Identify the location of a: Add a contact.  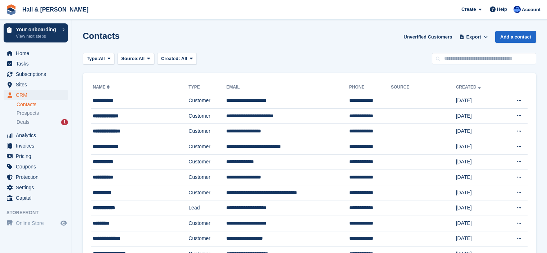
(516, 37).